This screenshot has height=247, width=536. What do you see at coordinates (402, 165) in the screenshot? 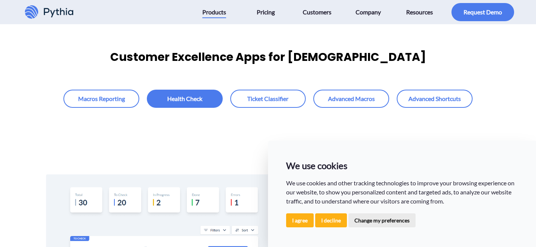
I see `p: We use cookies` at bounding box center [402, 165].